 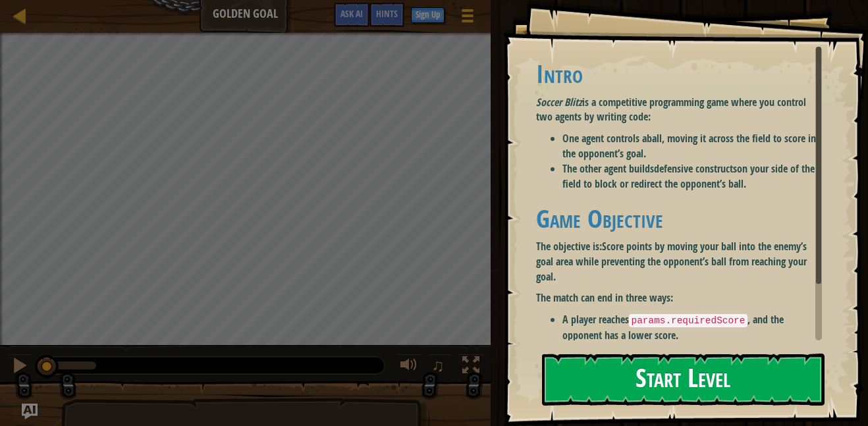 I want to click on strong: ball, so click(x=654, y=138).